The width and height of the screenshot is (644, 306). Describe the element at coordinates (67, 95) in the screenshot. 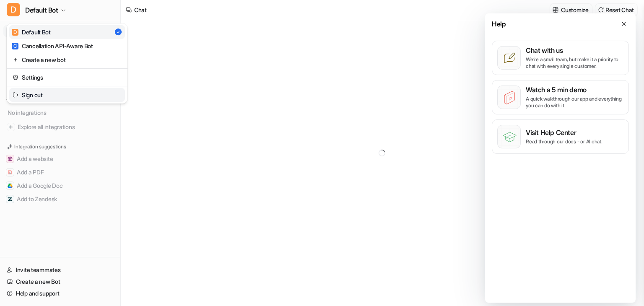

I see `a: Sign out` at that location.